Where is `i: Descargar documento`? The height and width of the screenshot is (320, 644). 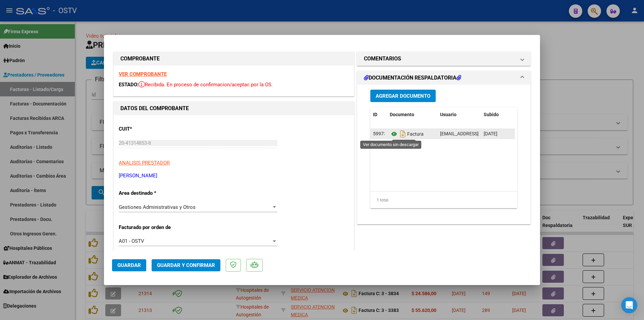
i: Descargar documento is located at coordinates (403, 134).